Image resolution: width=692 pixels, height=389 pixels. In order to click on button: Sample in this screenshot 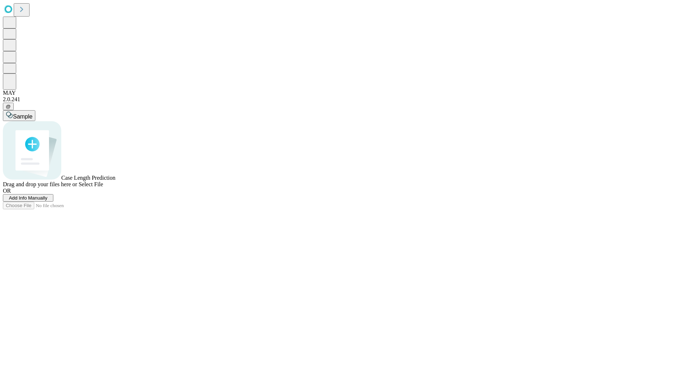, I will do `click(19, 116)`.